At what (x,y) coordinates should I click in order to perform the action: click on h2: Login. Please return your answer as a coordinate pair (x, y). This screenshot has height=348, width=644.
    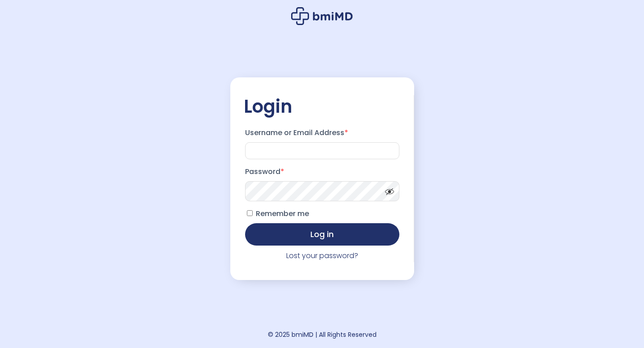
    Looking at the image, I should click on (322, 106).